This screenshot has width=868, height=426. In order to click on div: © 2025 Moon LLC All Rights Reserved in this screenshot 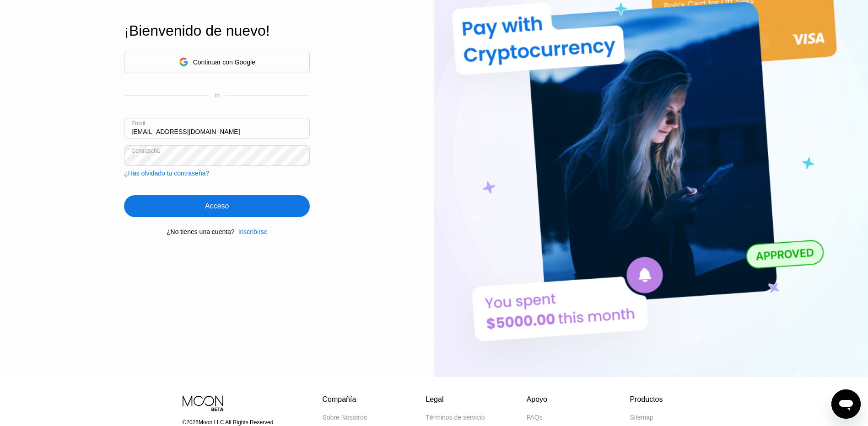, I will do `click(232, 423)`.